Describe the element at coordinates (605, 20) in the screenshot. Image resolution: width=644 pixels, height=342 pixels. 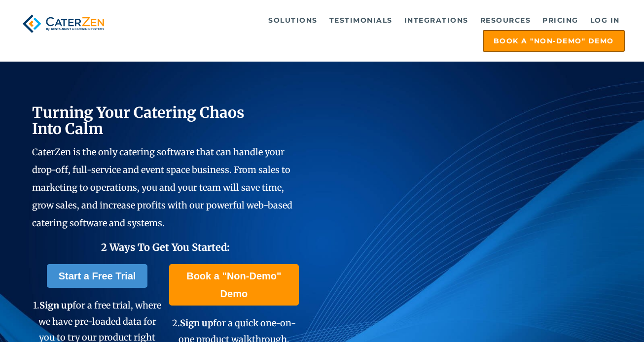
I see `a: Log in` at that location.